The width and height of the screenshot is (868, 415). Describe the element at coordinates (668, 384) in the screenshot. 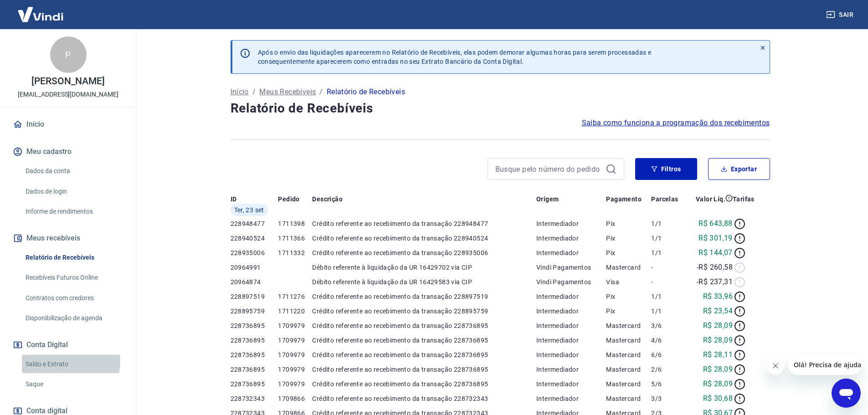

I see `p: 5/6` at that location.